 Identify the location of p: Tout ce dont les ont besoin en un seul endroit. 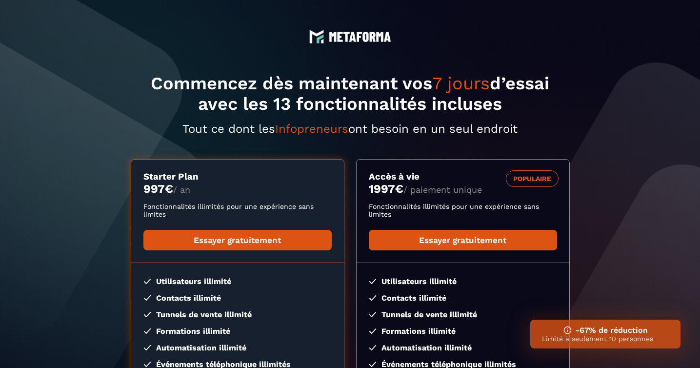
(350, 129).